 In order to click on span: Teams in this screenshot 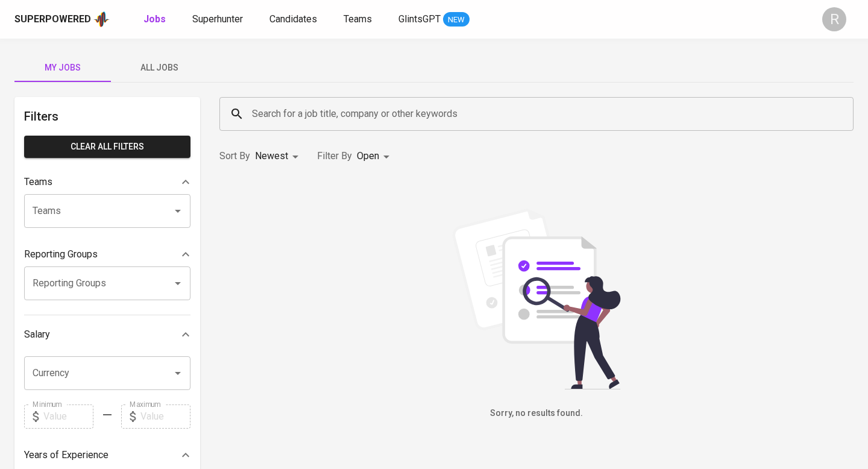, I will do `click(357, 19)`.